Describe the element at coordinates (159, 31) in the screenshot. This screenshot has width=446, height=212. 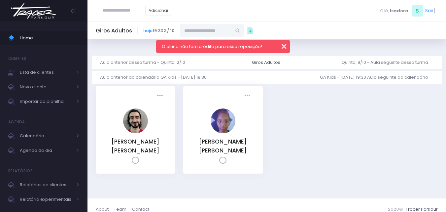
I see `span: 19:30` at that location.